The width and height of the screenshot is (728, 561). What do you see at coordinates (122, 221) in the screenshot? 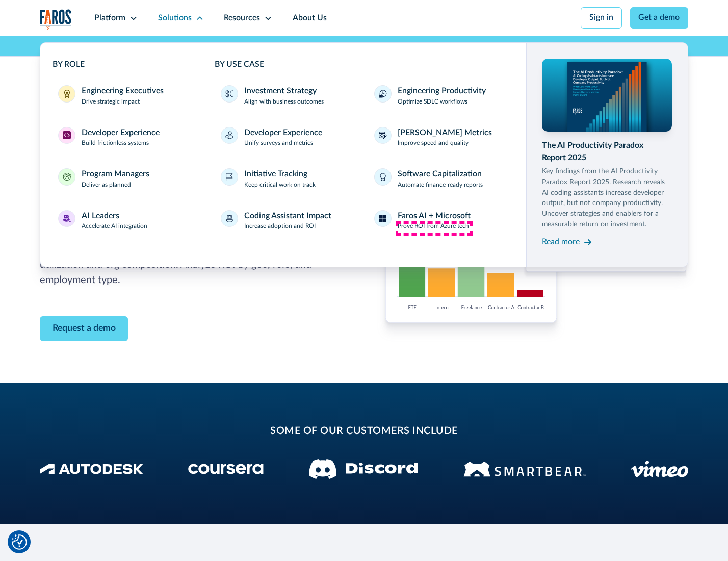
I see `a: AI LeadersAI LeadersAccelerate AI integration` at bounding box center [122, 221].